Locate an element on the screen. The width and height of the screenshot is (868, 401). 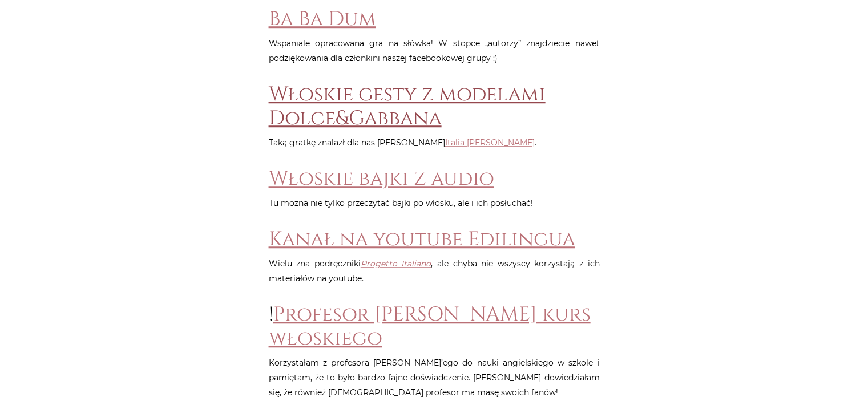
p: Wspaniale opracowana gra na słówka! W stopce „autorzy” znajdziecie nawet podziękowania dla członk... is located at coordinates (434, 50).